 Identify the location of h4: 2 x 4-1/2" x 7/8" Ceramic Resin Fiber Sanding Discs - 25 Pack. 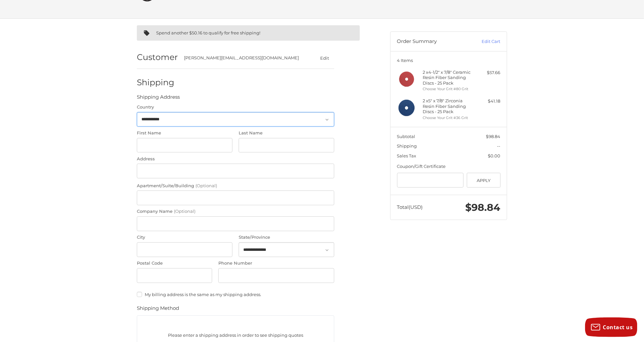
(448, 77).